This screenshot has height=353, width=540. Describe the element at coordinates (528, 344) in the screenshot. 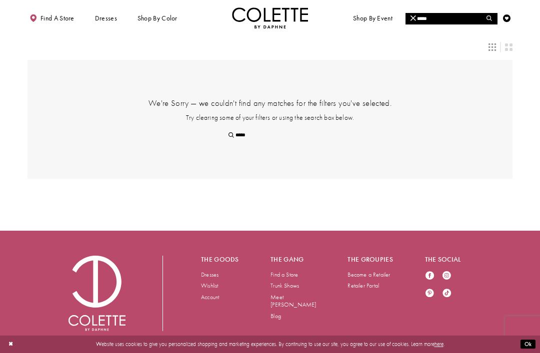

I see `button: Submit Dialog` at that location.